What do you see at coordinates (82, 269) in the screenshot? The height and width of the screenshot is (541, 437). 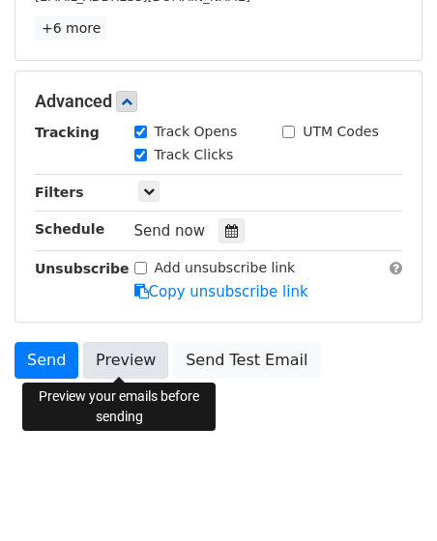 I see `strong: Unsubscribe` at bounding box center [82, 269].